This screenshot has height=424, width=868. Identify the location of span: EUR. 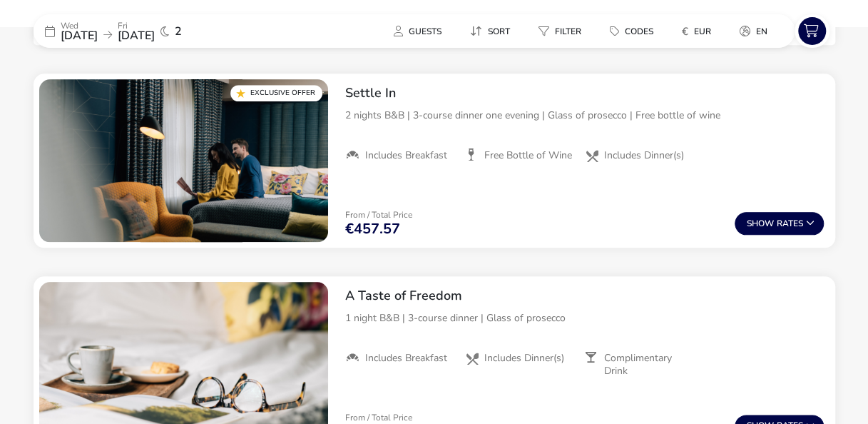
(702, 31).